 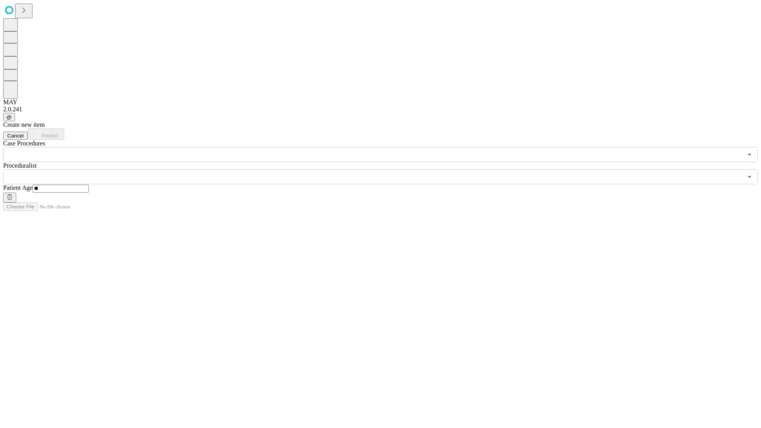 I want to click on div: 2.0.241, so click(x=381, y=109).